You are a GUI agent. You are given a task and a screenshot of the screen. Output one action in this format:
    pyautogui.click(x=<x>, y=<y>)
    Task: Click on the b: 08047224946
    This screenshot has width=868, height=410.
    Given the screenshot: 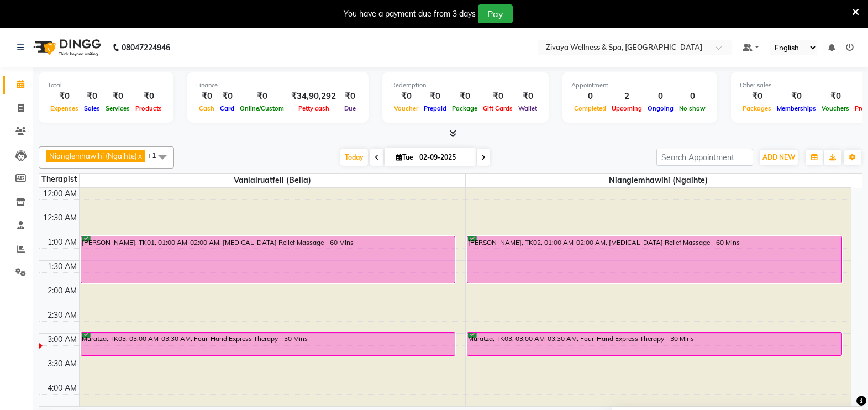 What is the action you would take?
    pyautogui.click(x=146, y=48)
    